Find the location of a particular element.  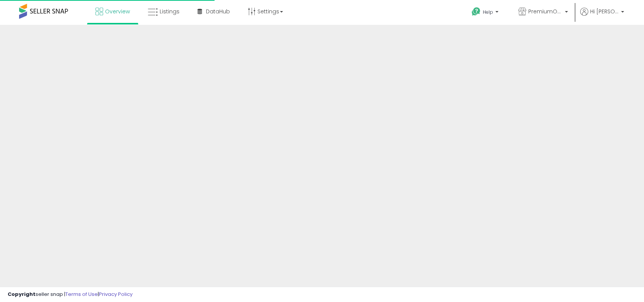

a: Help is located at coordinates (486, 13).